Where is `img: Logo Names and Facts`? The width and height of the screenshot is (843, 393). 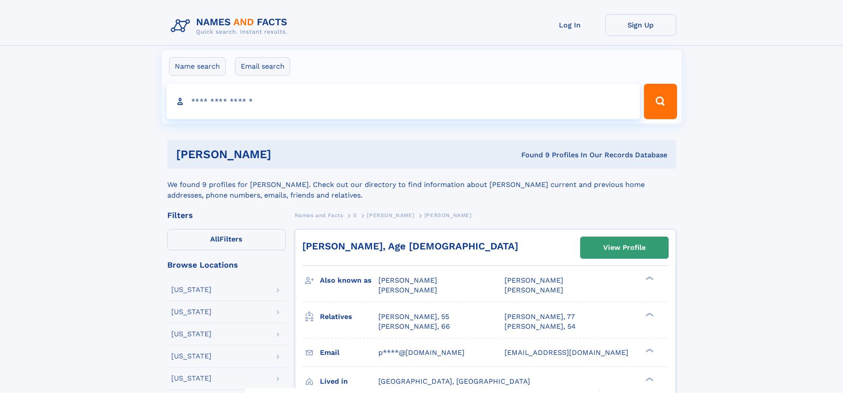 img: Logo Names and Facts is located at coordinates (231, 26).